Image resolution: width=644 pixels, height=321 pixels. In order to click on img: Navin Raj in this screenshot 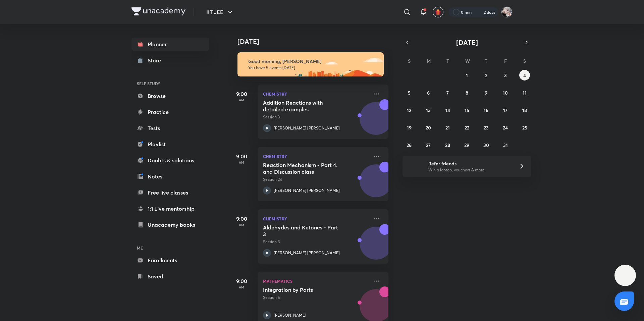, I will do `click(507, 12)`.